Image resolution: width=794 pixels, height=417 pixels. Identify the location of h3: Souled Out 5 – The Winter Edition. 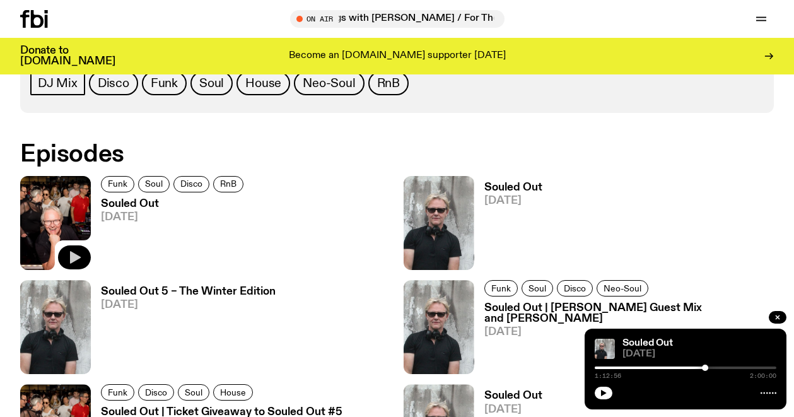
(188, 291).